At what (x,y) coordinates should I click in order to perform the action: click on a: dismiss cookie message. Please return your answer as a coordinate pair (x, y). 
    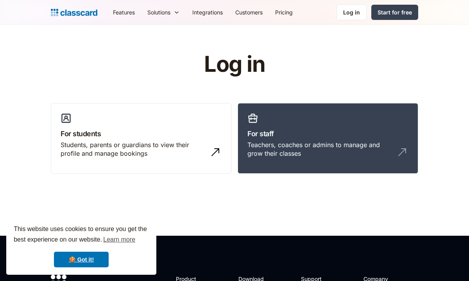
    Looking at the image, I should click on (81, 260).